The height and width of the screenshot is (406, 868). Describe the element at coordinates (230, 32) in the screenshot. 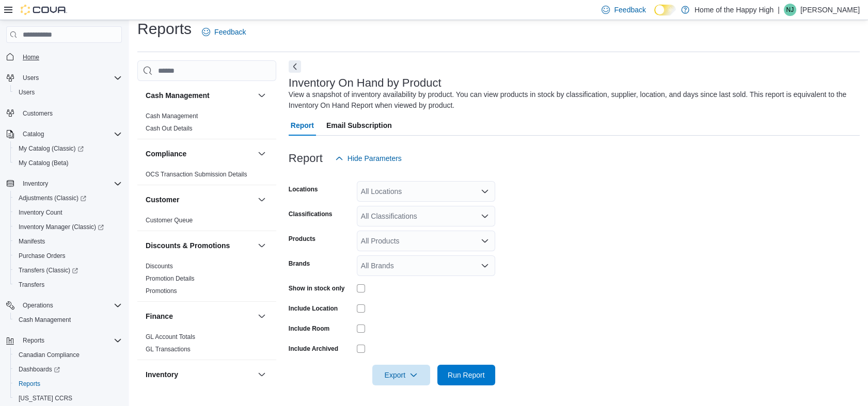

I see `span: Feedback` at that location.